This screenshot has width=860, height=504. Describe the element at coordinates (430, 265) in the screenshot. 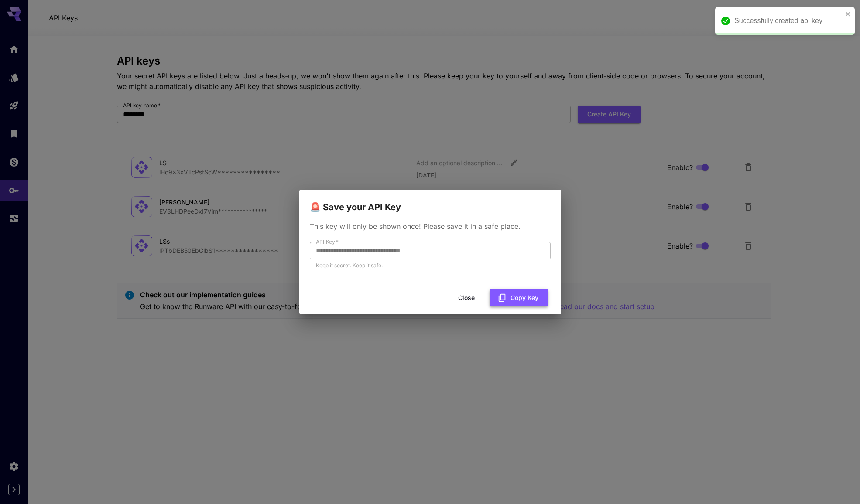

I see `p: Keep it secret. Keep it safe.` at that location.